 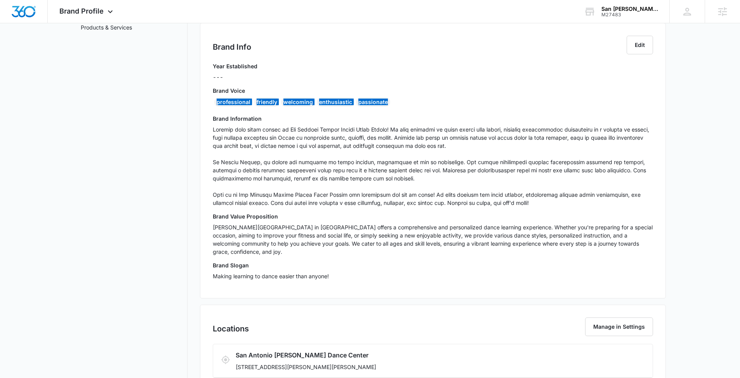 What do you see at coordinates (235, 66) in the screenshot?
I see `h3: Year Established` at bounding box center [235, 66].